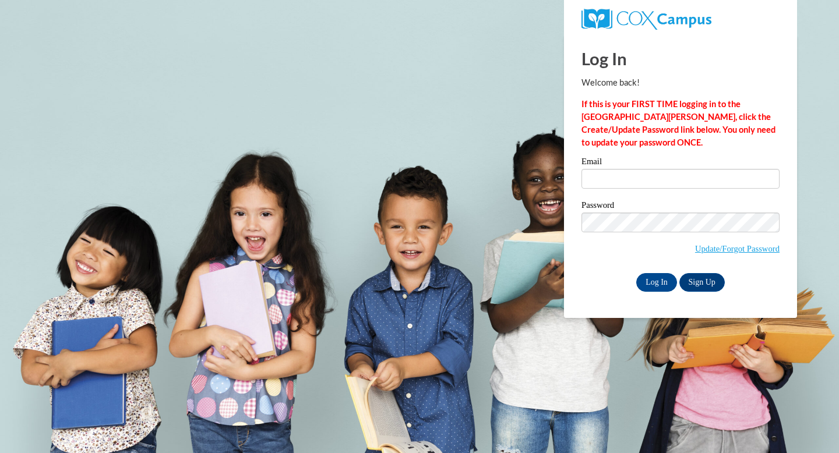 This screenshot has width=839, height=453. What do you see at coordinates (702, 283) in the screenshot?
I see `a: Sign Up` at bounding box center [702, 283].